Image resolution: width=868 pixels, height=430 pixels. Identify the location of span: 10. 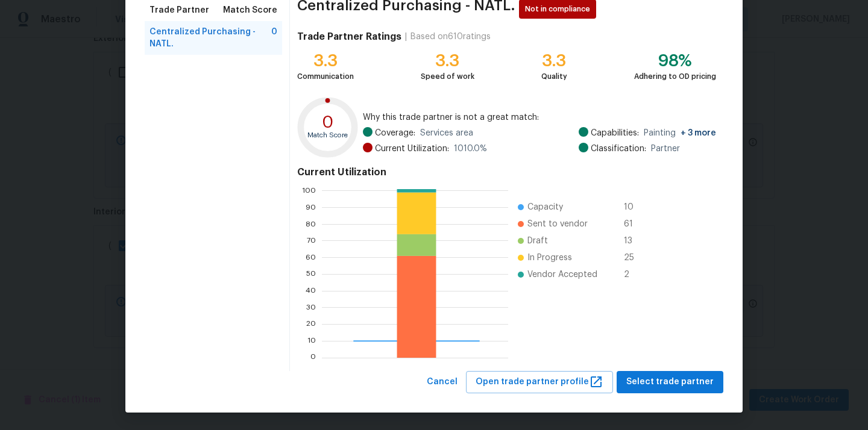
(634, 207).